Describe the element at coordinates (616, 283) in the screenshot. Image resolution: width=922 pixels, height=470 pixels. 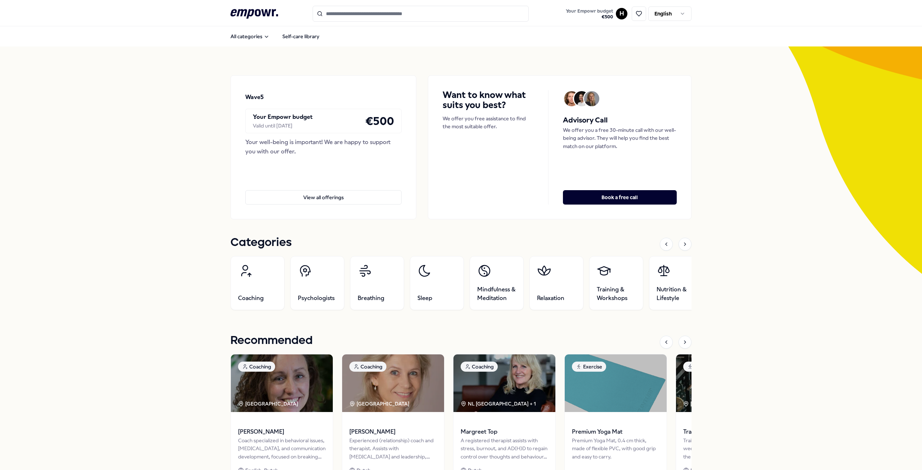
I see `a: Training & Workshops` at that location.